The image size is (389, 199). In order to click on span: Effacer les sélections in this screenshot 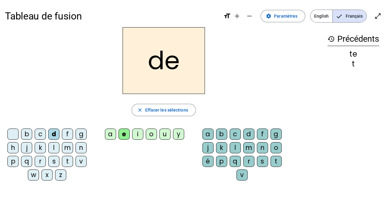, I will do `click(166, 110)`.